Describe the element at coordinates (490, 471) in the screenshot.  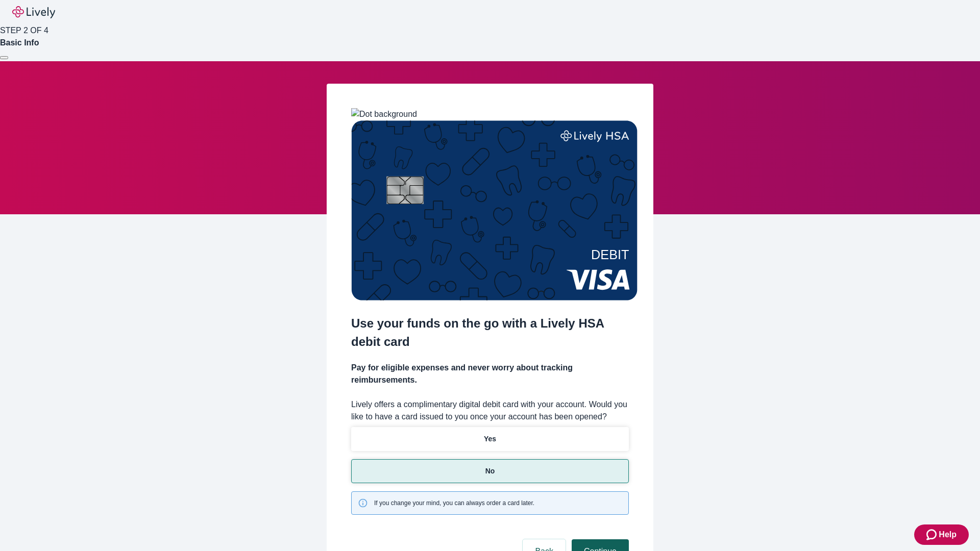
I see `p: No` at that location.